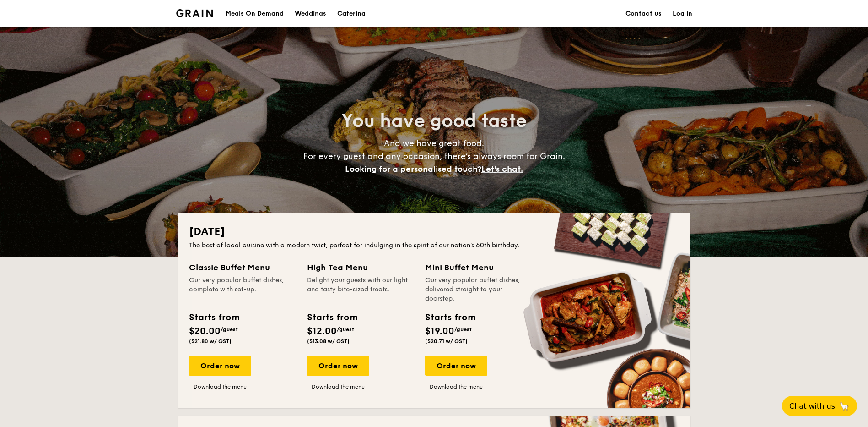 The image size is (868, 427). I want to click on div: High Tea Menu, so click(361, 267).